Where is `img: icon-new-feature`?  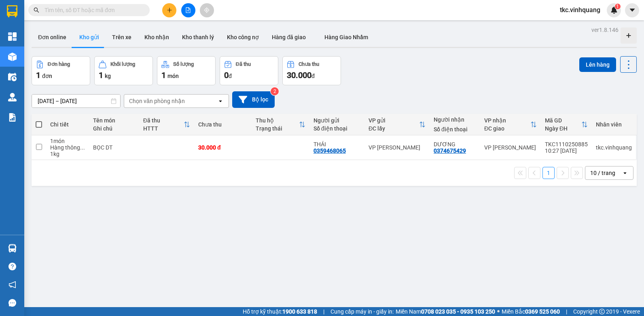
img: icon-new-feature is located at coordinates (614, 10).